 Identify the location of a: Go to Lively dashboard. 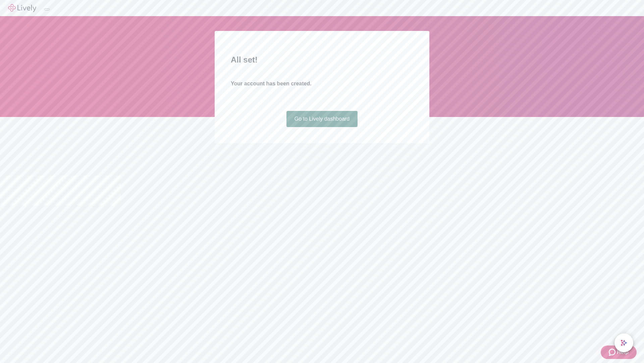
(322, 119).